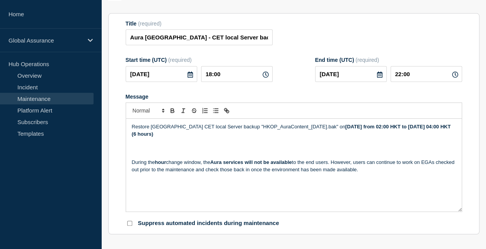 The image size is (486, 249). What do you see at coordinates (199, 37) in the screenshot?
I see `input: Title` at bounding box center [199, 37].